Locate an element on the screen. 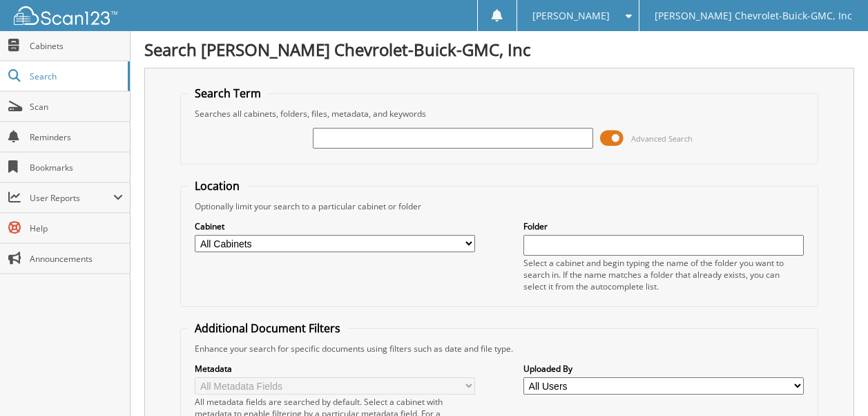 This screenshot has width=868, height=416. span: User Reports is located at coordinates (72, 198).